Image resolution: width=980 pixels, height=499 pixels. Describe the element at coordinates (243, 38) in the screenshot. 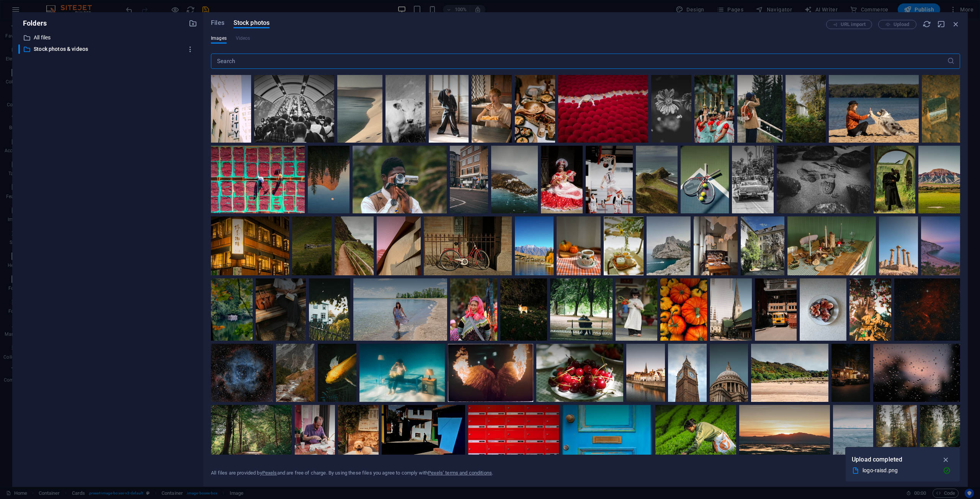

I see `span: This file type is not supported by this element` at that location.